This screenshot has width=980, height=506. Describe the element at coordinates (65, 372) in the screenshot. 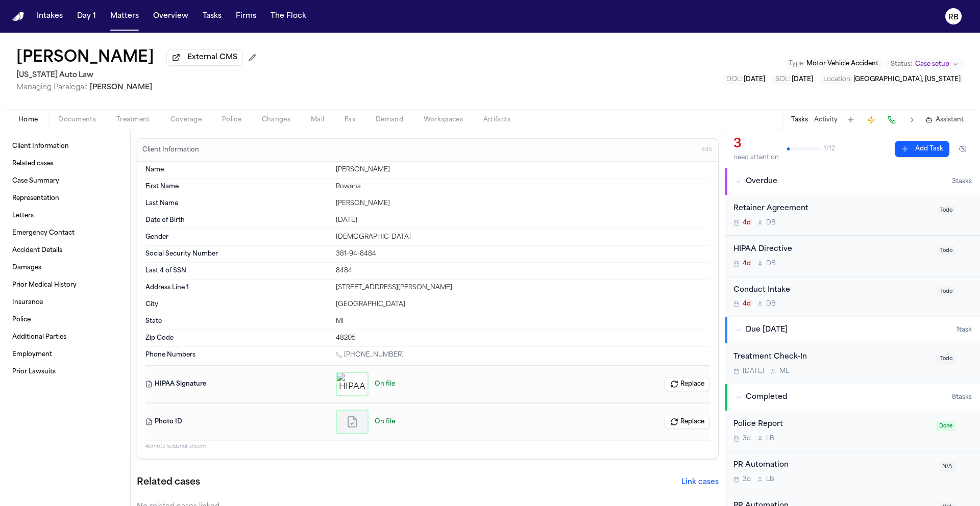

I see `a: Prior Lawsuits` at that location.